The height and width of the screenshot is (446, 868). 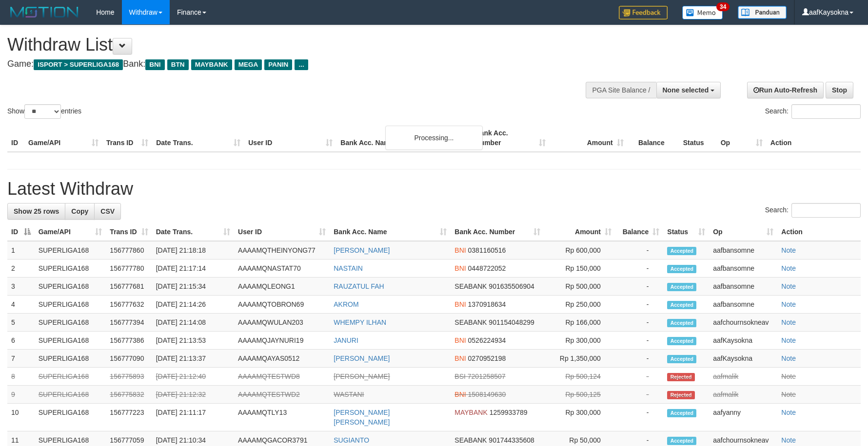 What do you see at coordinates (434, 138) in the screenshot?
I see `div: Processing...` at bounding box center [434, 138].